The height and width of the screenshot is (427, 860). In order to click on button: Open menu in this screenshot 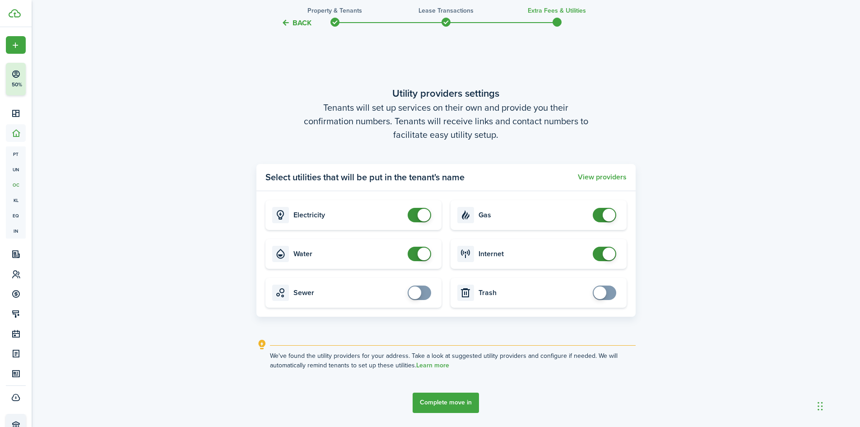, I will do `click(16, 45)`.